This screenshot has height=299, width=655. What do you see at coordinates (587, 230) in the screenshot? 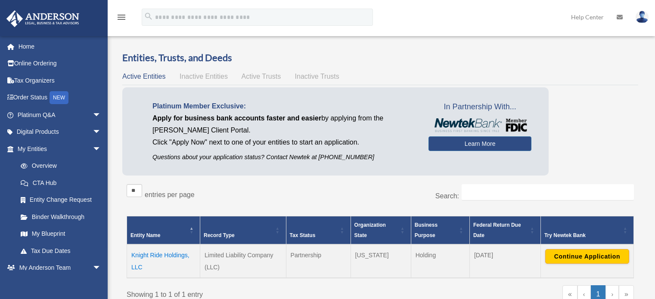
I see `th: Try Newtek Bank : Activate to sort` at bounding box center [587, 230].